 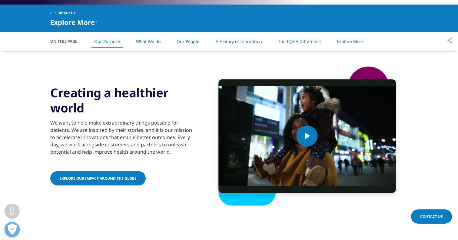 What do you see at coordinates (307, 136) in the screenshot?
I see `video-js: Video Player` at bounding box center [307, 136].